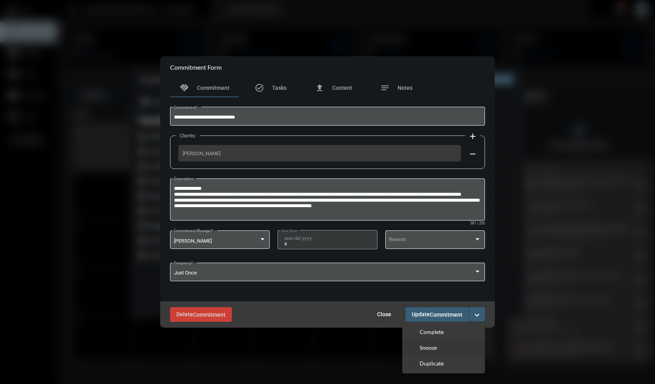 The height and width of the screenshot is (384, 655). I want to click on p: Complete, so click(431, 331).